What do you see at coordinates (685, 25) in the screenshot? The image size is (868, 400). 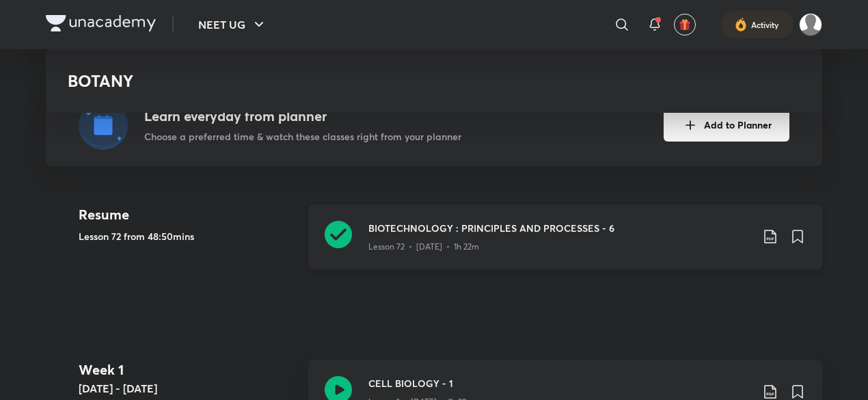 I see `img: avatar` at bounding box center [685, 25].